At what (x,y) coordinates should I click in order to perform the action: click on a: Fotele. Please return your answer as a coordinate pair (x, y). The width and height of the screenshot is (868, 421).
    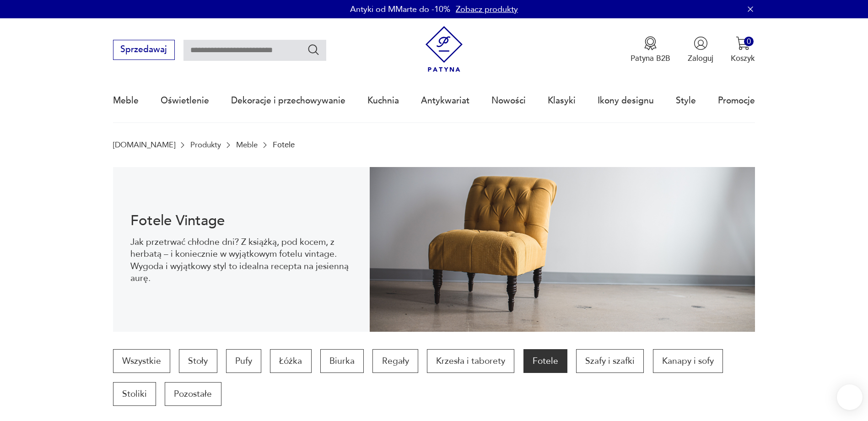
    Looking at the image, I should click on (545, 361).